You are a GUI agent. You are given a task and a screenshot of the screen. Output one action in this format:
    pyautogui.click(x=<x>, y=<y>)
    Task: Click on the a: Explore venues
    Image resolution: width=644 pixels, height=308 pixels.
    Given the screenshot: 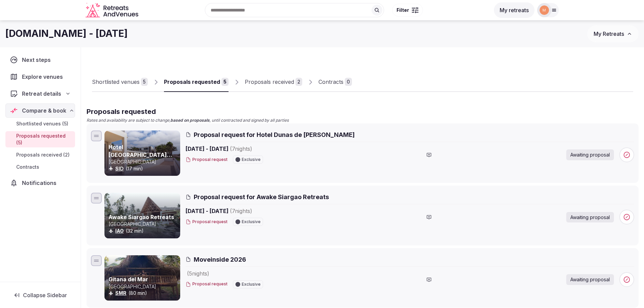 What is the action you would take?
    pyautogui.click(x=40, y=77)
    